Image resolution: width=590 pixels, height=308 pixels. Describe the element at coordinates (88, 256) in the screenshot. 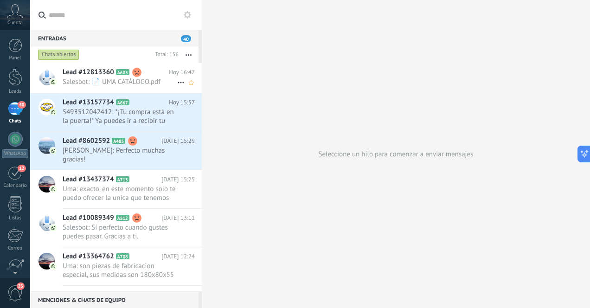

I see `span: Lead #13364762` at that location.